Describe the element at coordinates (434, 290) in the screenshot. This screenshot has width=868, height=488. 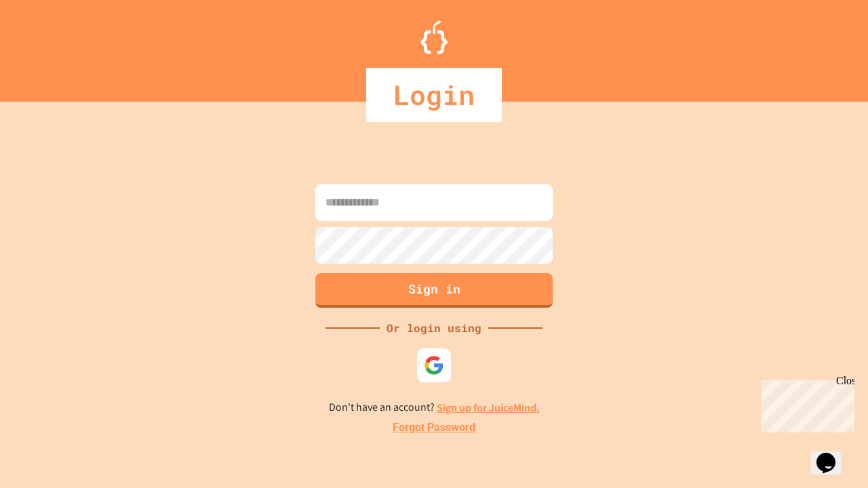
I see `button: Sign in` at that location.